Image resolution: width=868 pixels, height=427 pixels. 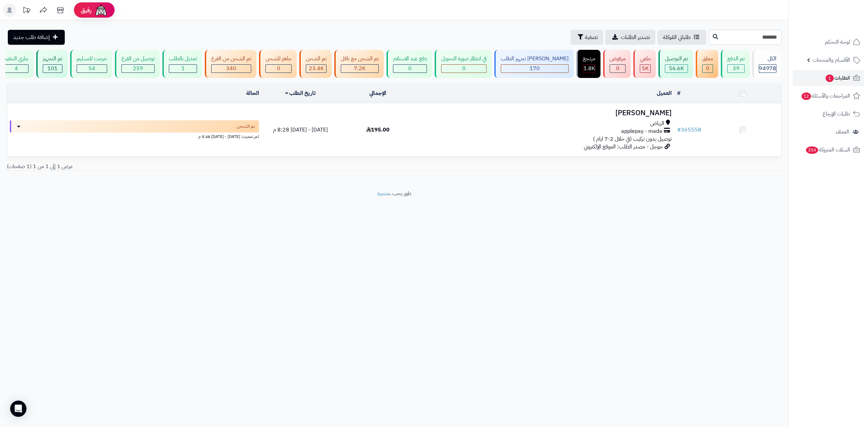 I want to click on div: 56602, so click(x=676, y=68).